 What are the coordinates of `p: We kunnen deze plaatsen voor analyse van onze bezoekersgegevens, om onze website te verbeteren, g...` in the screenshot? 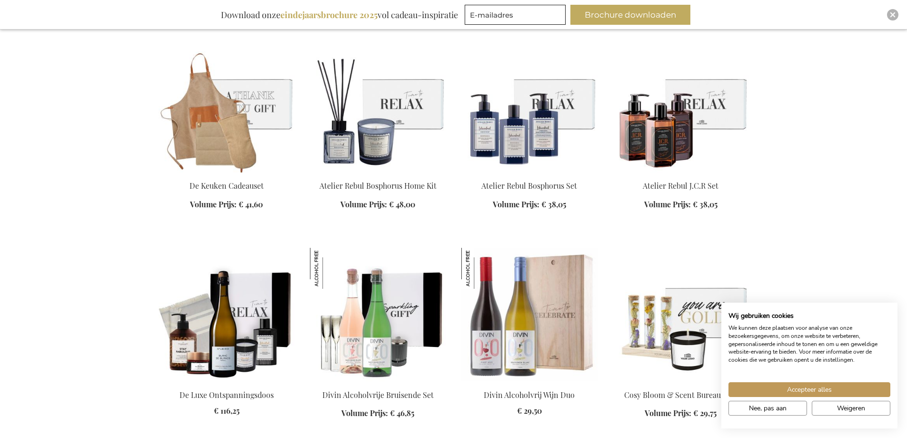 It's located at (810, 344).